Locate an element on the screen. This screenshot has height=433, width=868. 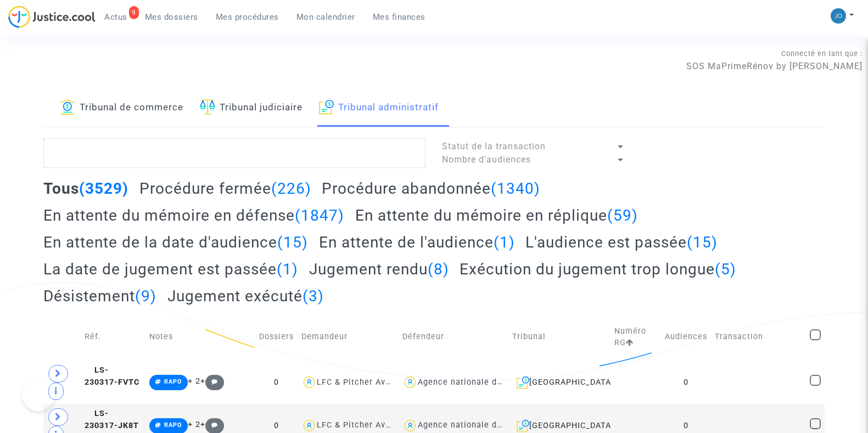
span: (1847) is located at coordinates (319, 215).